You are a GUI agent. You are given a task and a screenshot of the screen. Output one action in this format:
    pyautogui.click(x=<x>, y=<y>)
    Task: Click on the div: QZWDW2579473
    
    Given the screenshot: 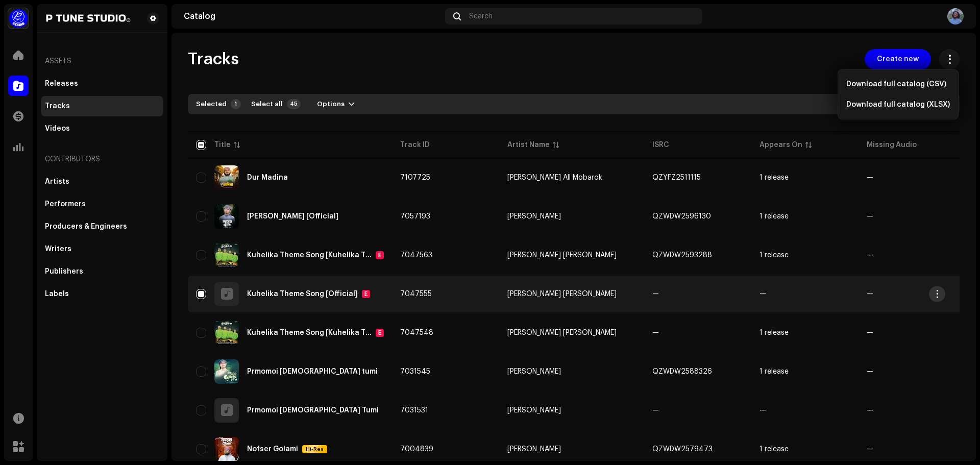 What is the action you would take?
    pyautogui.click(x=682, y=449)
    